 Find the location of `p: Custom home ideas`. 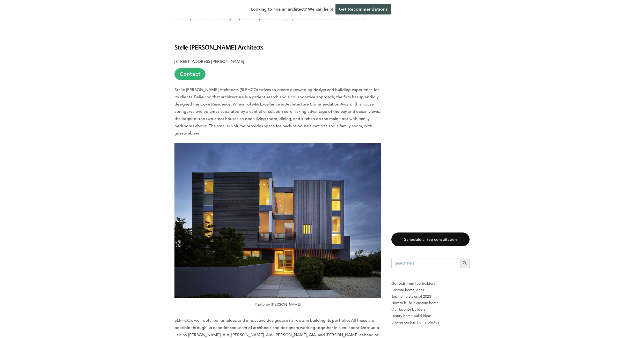

p: Custom home ideas is located at coordinates (431, 290).